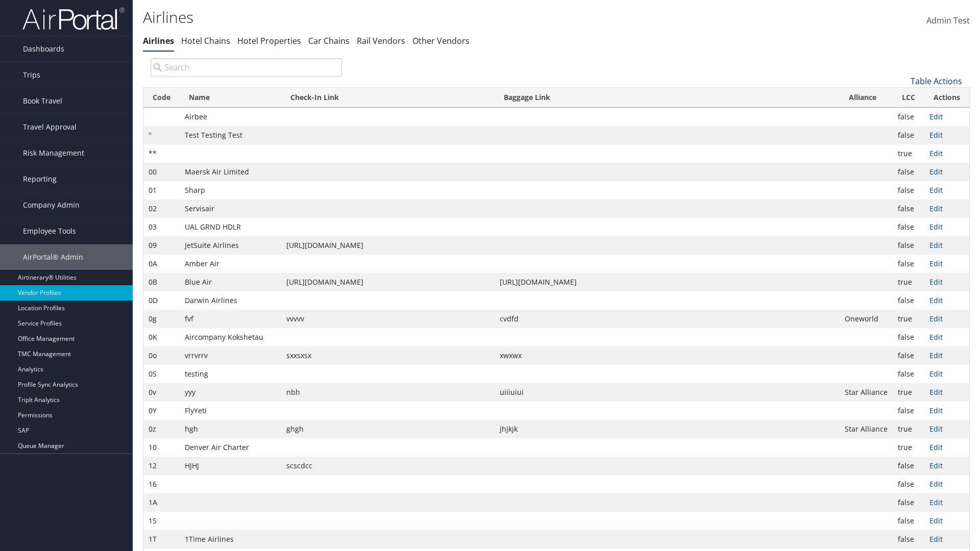  I want to click on img: airportal-logo.png, so click(73, 19).